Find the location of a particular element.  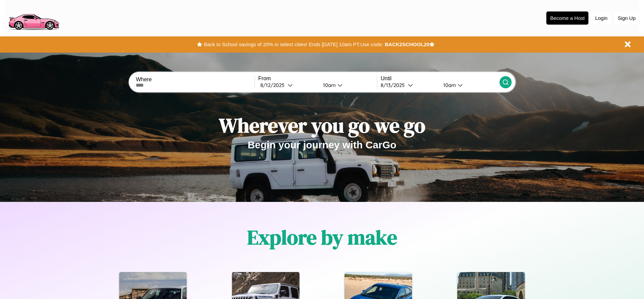

label: From is located at coordinates (318, 78).